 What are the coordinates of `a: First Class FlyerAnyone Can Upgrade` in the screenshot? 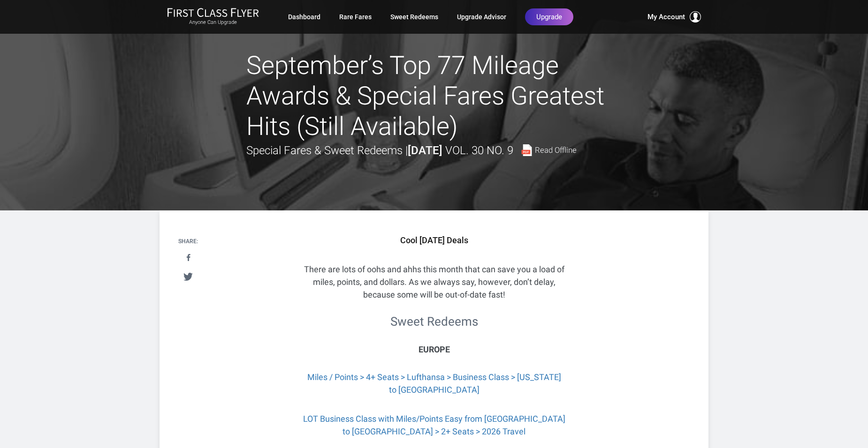 It's located at (213, 17).